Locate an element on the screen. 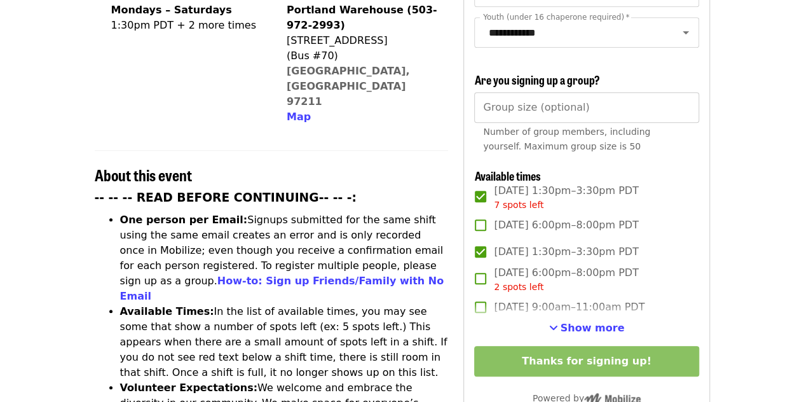 This screenshot has height=402, width=804. span: 2 spots left is located at coordinates (519, 287).